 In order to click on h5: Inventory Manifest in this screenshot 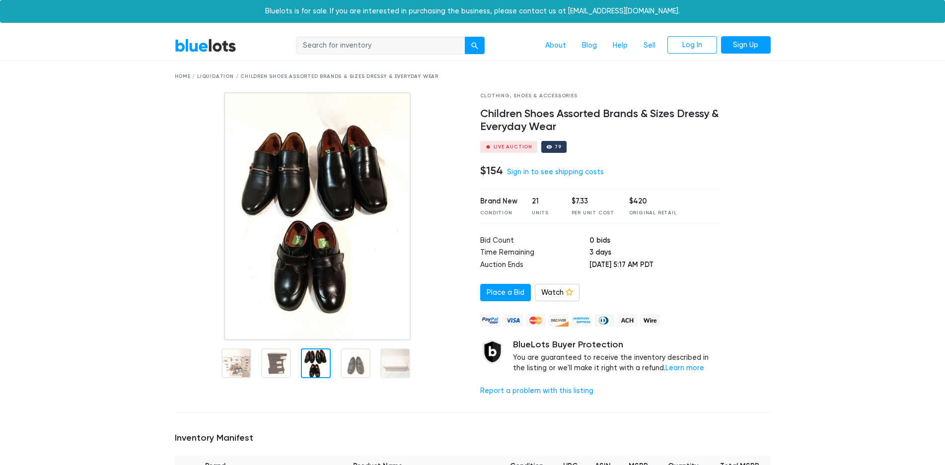, I will do `click(473, 439)`.